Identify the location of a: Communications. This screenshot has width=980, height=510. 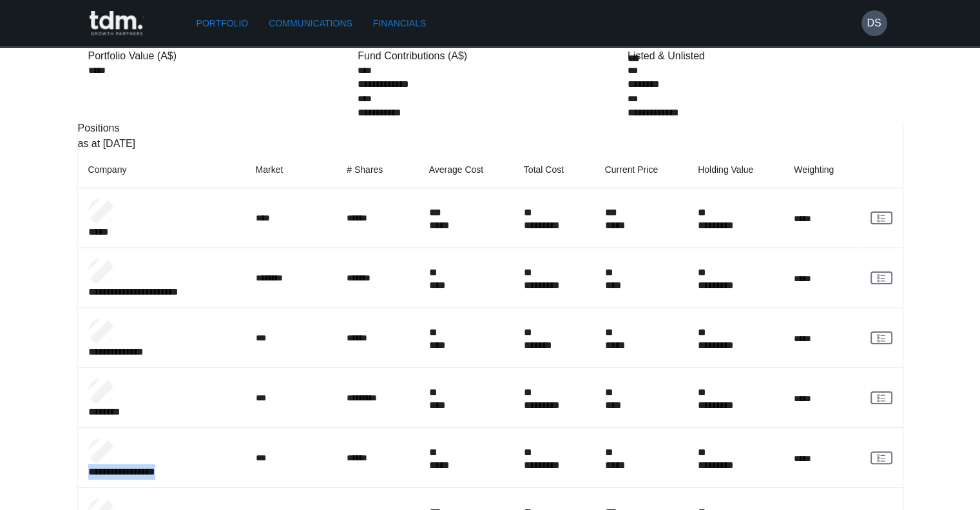
(311, 24).